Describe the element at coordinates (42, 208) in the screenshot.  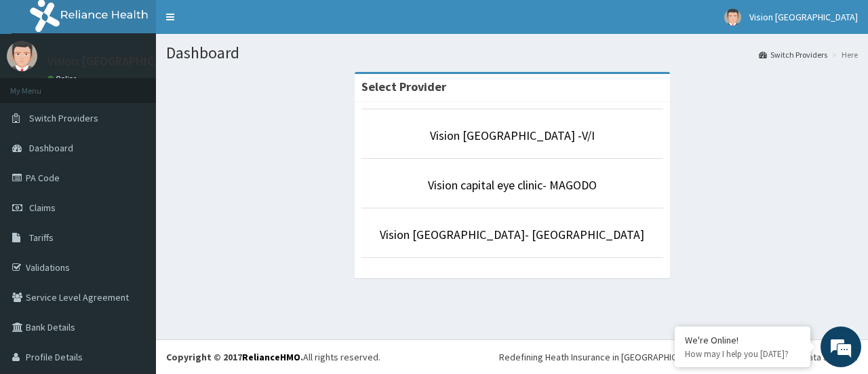
I see `span: Claims` at that location.